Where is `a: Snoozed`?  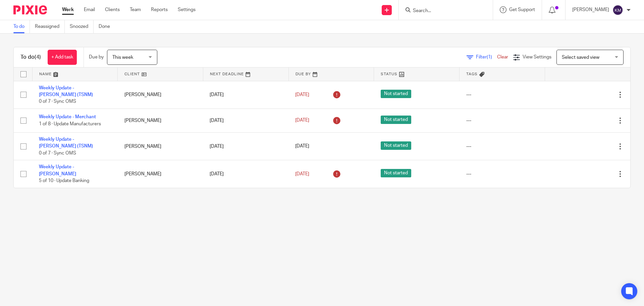
a: Snoozed is located at coordinates (81, 27).